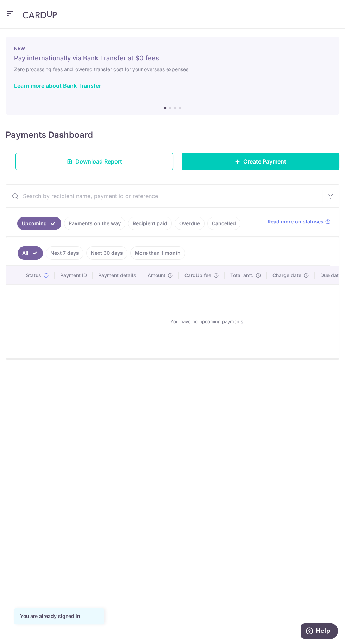 This screenshot has width=345, height=644. What do you see at coordinates (299, 222) in the screenshot?
I see `a: Read more on statuses` at bounding box center [299, 222].